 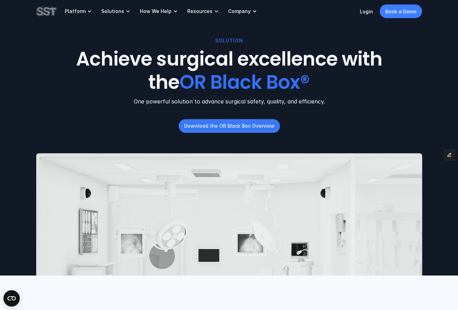 I want to click on p: Platform, so click(x=75, y=11).